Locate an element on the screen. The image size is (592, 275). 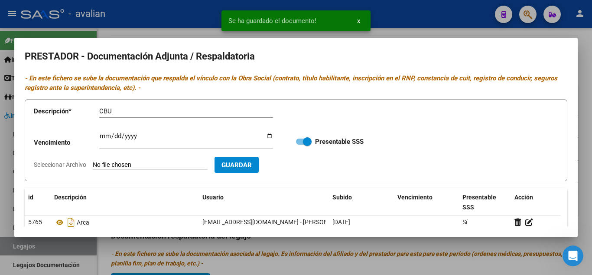
datatable-header-cell: Usuario is located at coordinates (264, 202).